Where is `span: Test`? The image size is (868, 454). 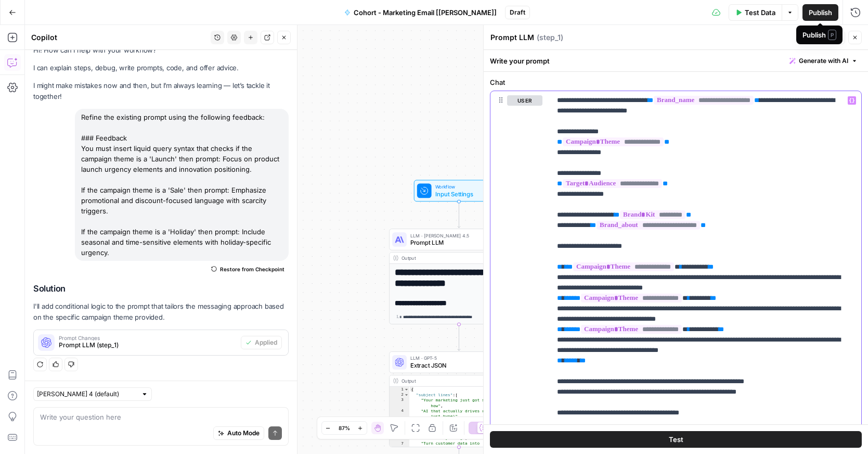 span: Test is located at coordinates (676, 439).